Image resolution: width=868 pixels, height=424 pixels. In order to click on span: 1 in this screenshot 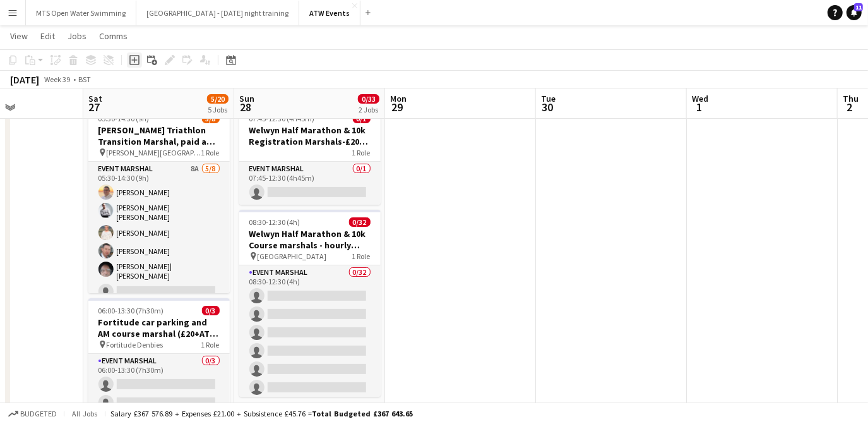, I will do `click(699, 107)`.